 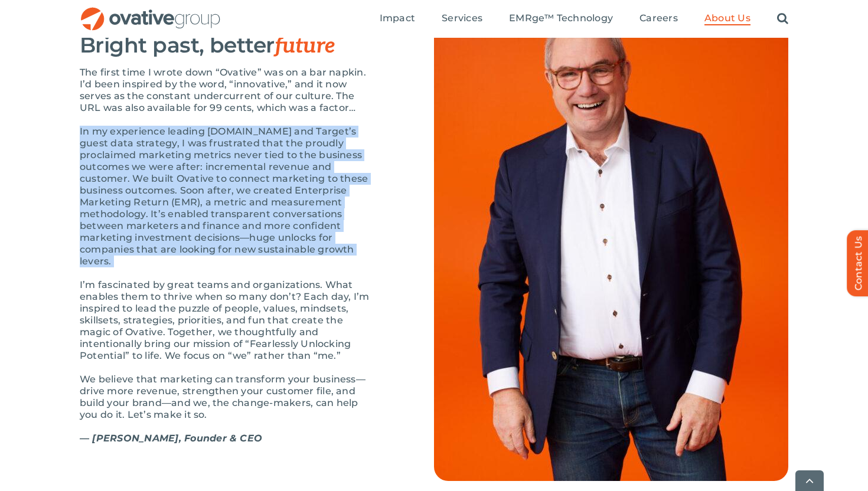 What do you see at coordinates (227, 321) in the screenshot?
I see `p: I’m fascinated by great teams and organizations. What enables them to thrive when so many don’t? ...` at bounding box center [227, 321].